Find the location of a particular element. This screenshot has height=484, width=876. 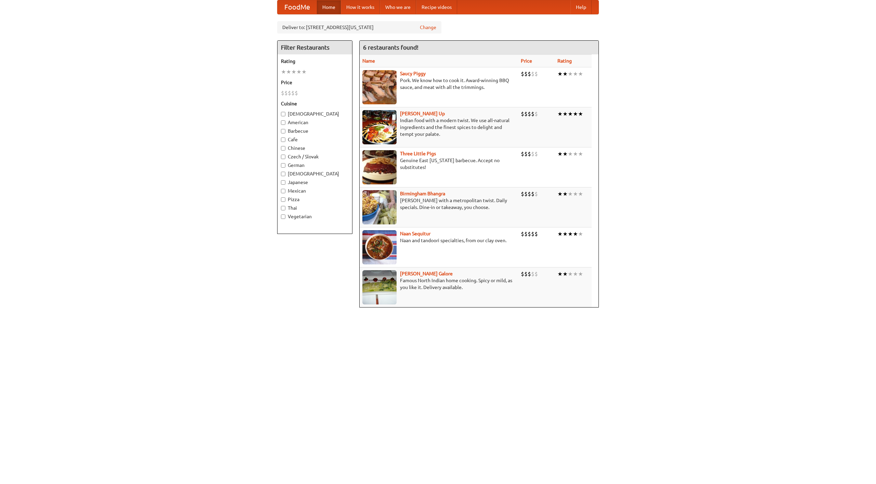

a: Price is located at coordinates (526, 61).